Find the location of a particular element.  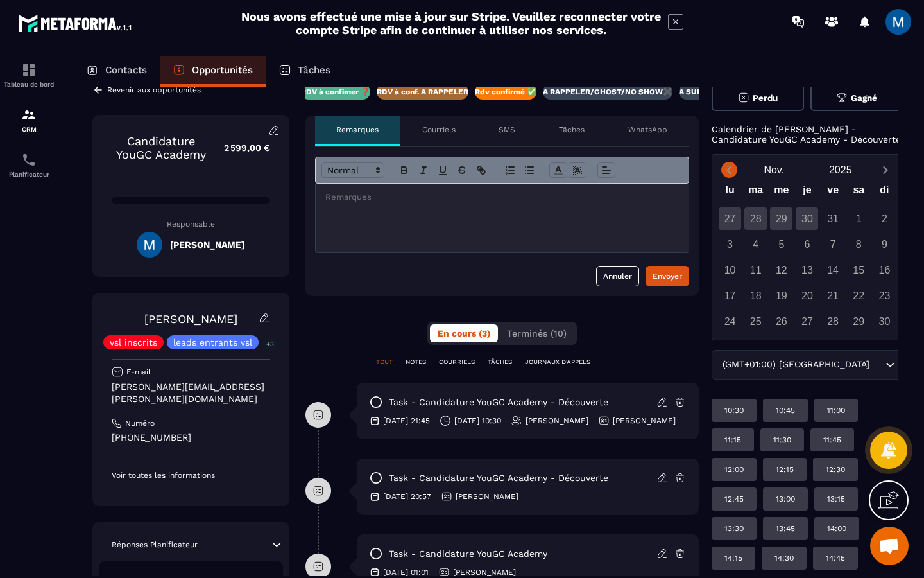

p: 11:00 is located at coordinates (836, 410).